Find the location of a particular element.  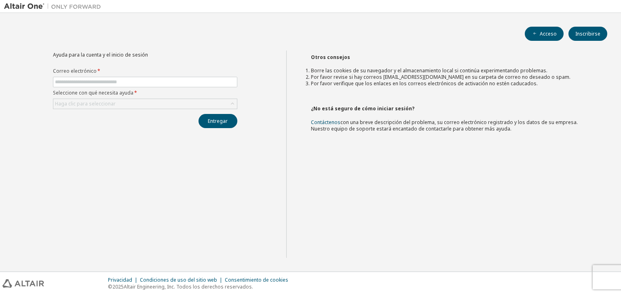

font: Privacidad is located at coordinates (120, 280).